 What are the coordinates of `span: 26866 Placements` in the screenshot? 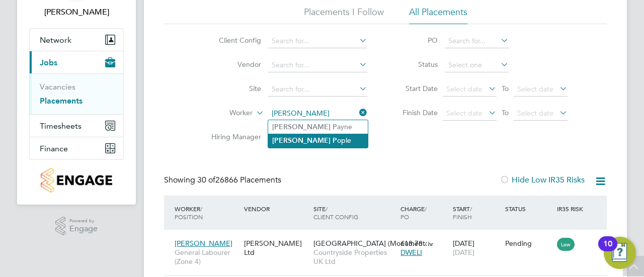 It's located at (239, 180).